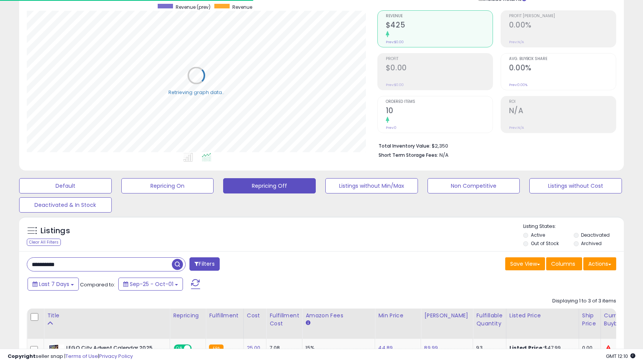 The width and height of the screenshot is (643, 364). Describe the element at coordinates (444, 155) in the screenshot. I see `span: N/A` at that location.